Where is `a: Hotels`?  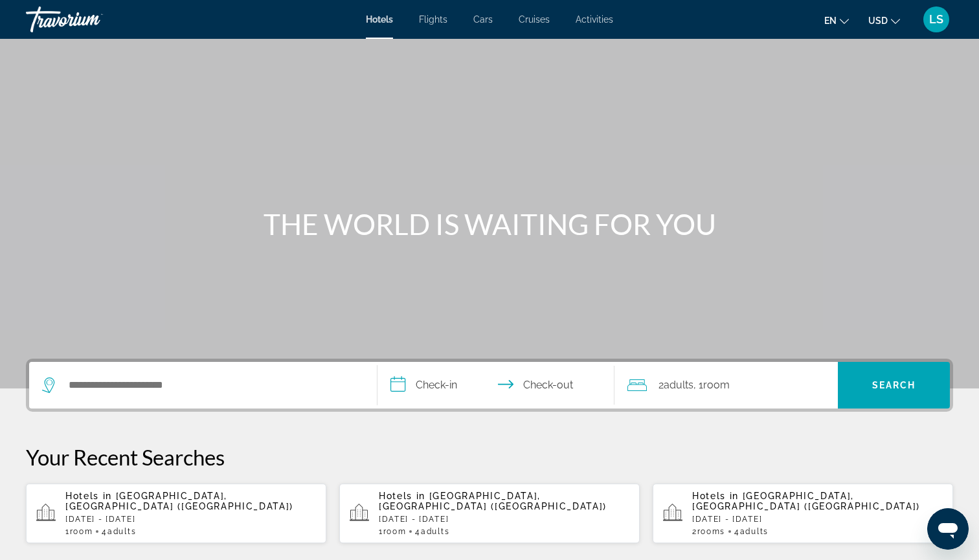
a: Hotels is located at coordinates (380, 19).